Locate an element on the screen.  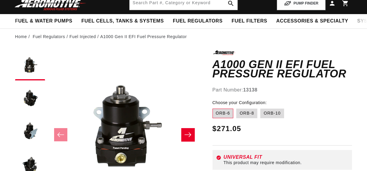
span: $271.05 is located at coordinates (227, 129).